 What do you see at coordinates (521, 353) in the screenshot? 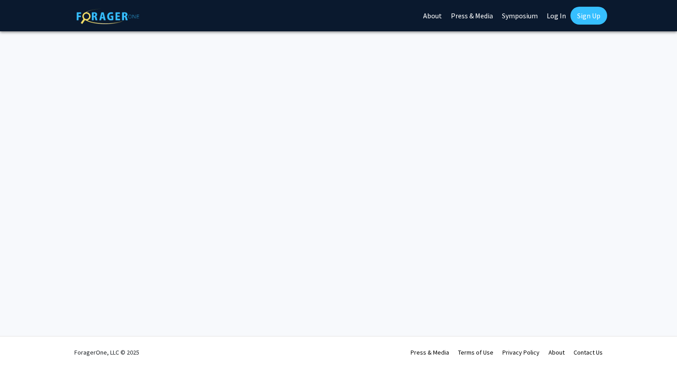
I see `a: Privacy Policy` at bounding box center [521, 353].